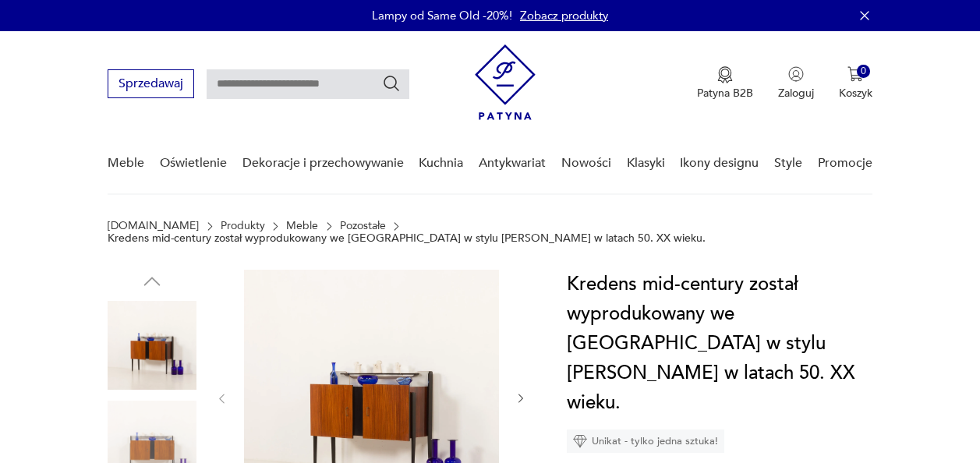  I want to click on a: Ikona medaluPatyna B2B, so click(725, 83).